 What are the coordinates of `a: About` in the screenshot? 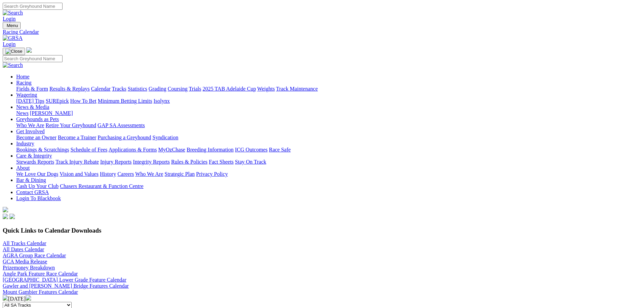 It's located at (23, 167).